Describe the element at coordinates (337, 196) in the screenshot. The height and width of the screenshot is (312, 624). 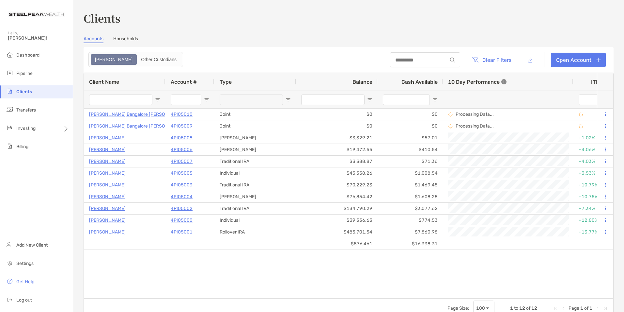
I see `div: $76,854.42` at that location.